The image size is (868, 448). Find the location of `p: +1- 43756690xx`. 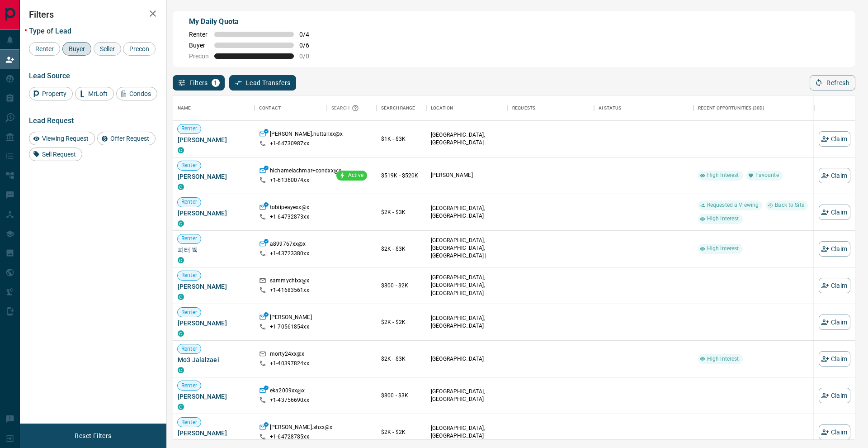

p: +1- 43756690xx is located at coordinates (289, 400).